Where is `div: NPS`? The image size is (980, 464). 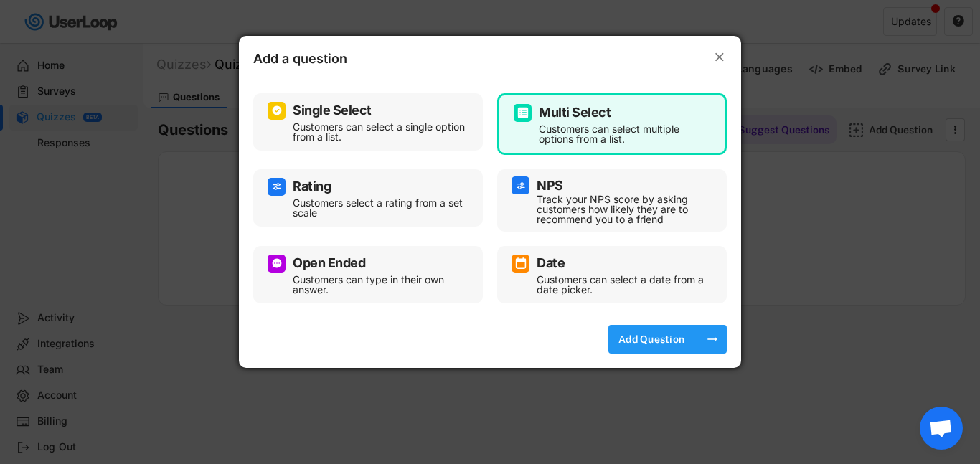
div: NPS is located at coordinates (550, 186).